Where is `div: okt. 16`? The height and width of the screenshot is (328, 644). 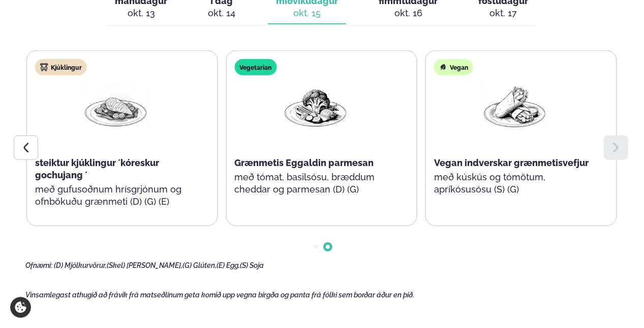 div: okt. 16 is located at coordinates (408, 13).